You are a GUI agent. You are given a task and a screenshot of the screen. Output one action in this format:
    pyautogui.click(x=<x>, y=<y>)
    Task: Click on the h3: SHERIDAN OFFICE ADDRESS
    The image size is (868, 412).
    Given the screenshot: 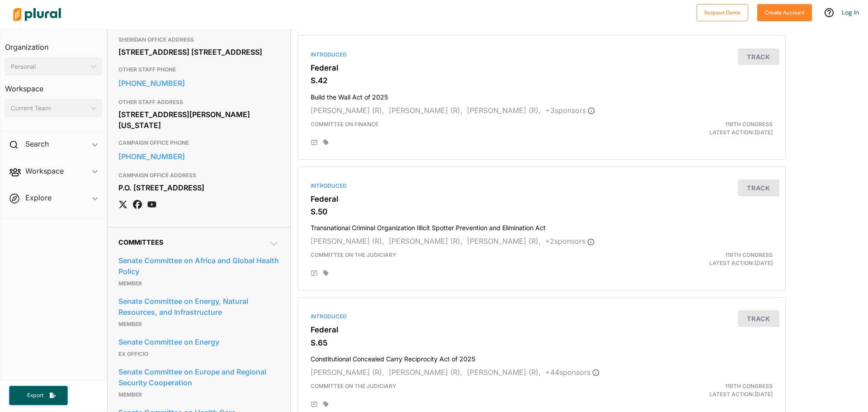 What is the action you would take?
    pyautogui.click(x=199, y=40)
    